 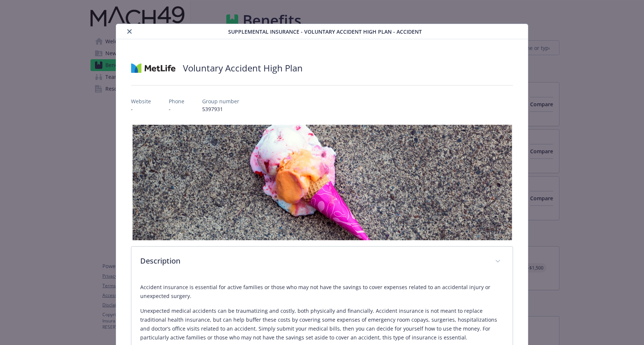 What do you see at coordinates (322, 262) in the screenshot?
I see `div: Description` at bounding box center [322, 262].